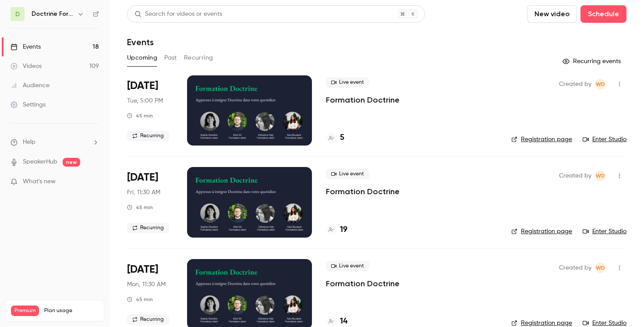  Describe the element at coordinates (335, 138) in the screenshot. I see `a: 5` at that location.